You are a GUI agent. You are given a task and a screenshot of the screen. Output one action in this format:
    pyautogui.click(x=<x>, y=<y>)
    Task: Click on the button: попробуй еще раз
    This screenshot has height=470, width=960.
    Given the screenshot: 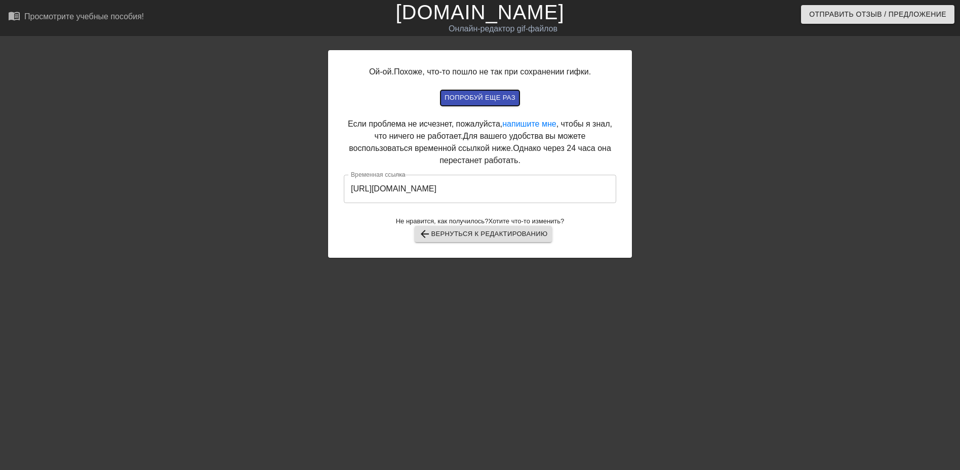 What is the action you would take?
    pyautogui.click(x=480, y=98)
    